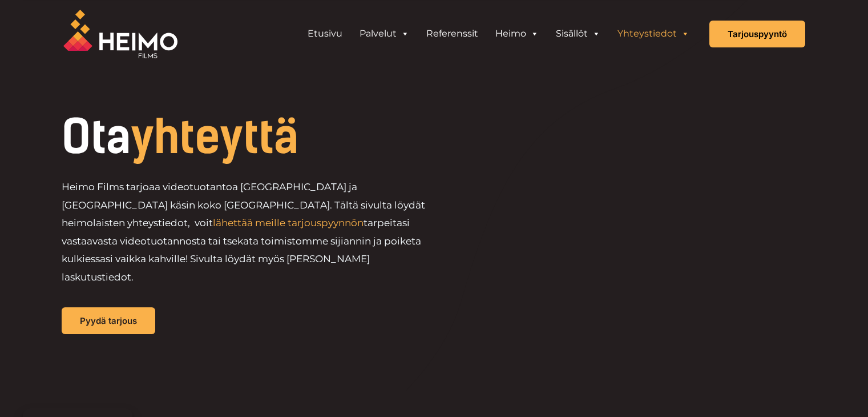 This screenshot has width=868, height=417. Describe the element at coordinates (518, 34) in the screenshot. I see `a: Heimo` at that location.